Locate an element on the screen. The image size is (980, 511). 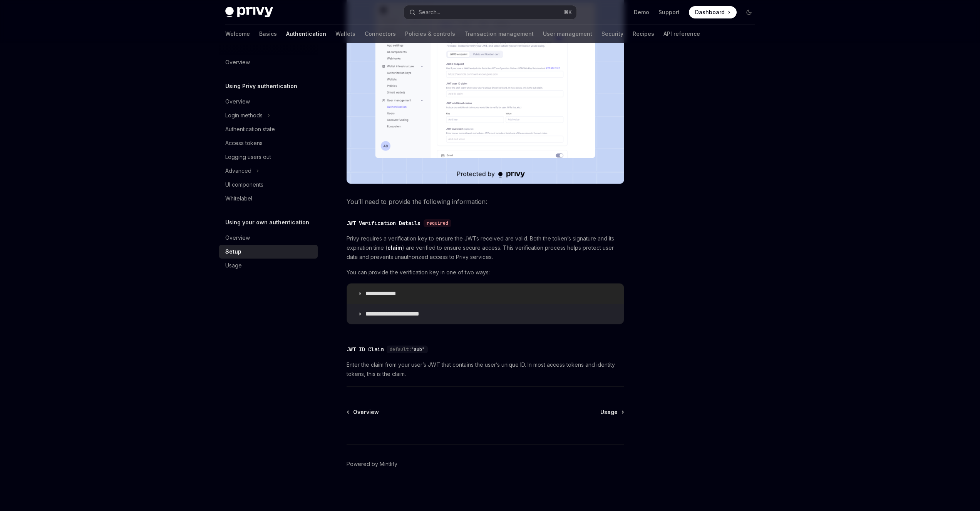
a: Powered by Mintlify is located at coordinates (372, 465).